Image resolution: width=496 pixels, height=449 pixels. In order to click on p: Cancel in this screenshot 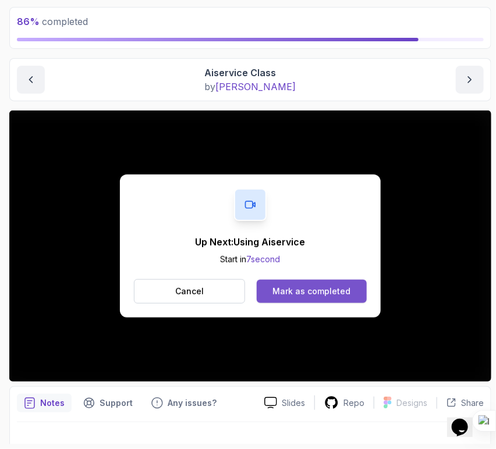, I will do `click(189, 292)`.